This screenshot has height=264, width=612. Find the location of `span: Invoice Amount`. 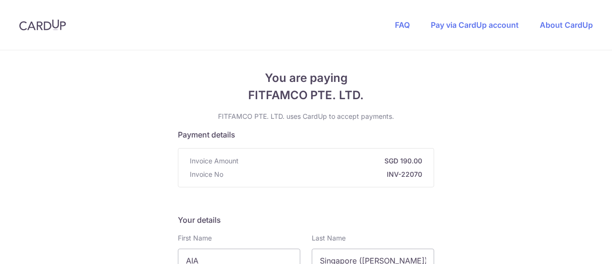

span: Invoice Amount is located at coordinates (214, 161).